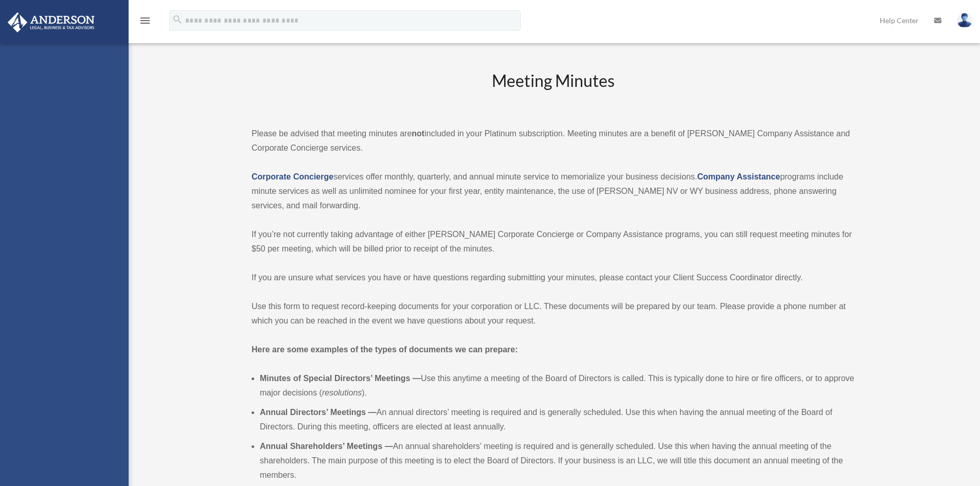 This screenshot has height=486, width=980. Describe the element at coordinates (739, 177) in the screenshot. I see `strong: Company Assistance` at that location.